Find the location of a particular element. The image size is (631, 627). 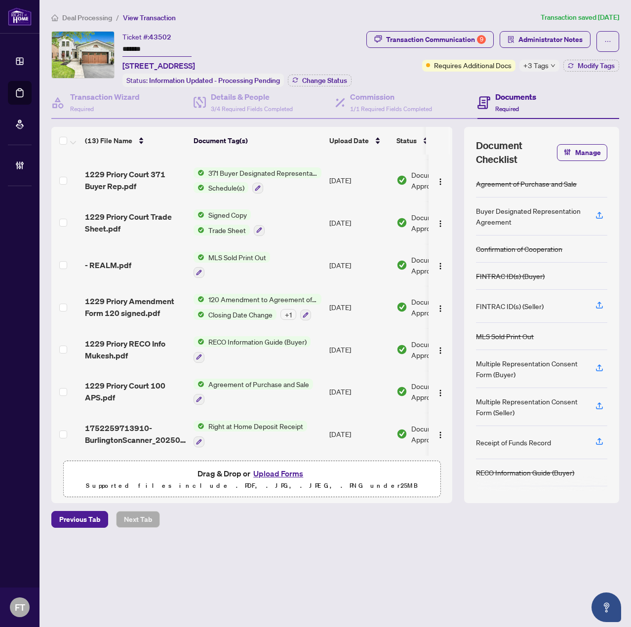

th: (13) File Name is located at coordinates (135, 141).